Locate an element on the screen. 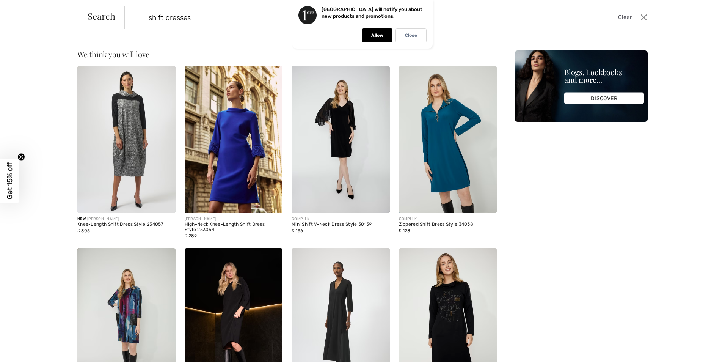 The height and width of the screenshot is (362, 725). div: Zippered Shift Dress Style 34038 is located at coordinates (448, 224).